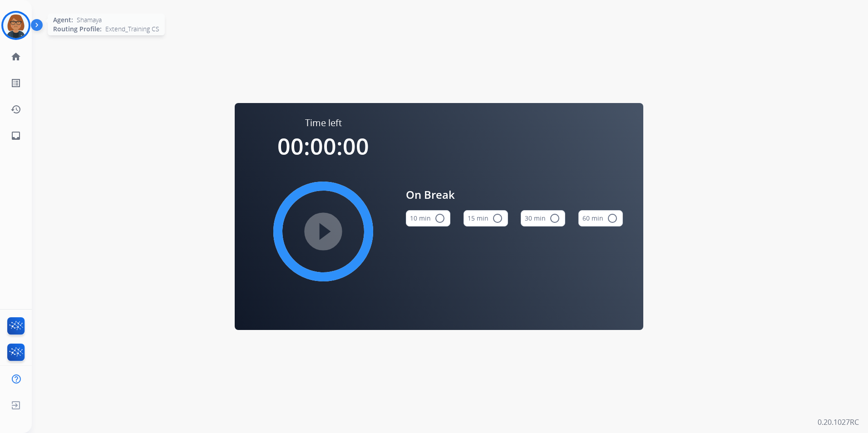 The height and width of the screenshot is (433, 868). I want to click on span: Shamaya, so click(89, 20).